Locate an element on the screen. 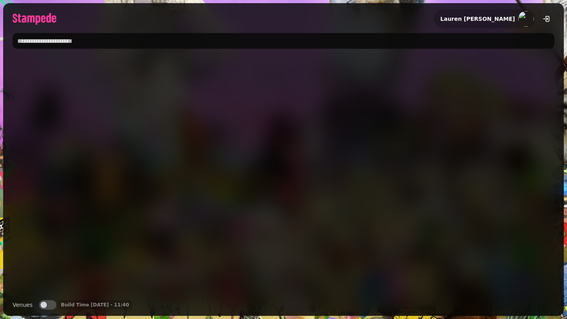  label: Venues is located at coordinates (22, 305).